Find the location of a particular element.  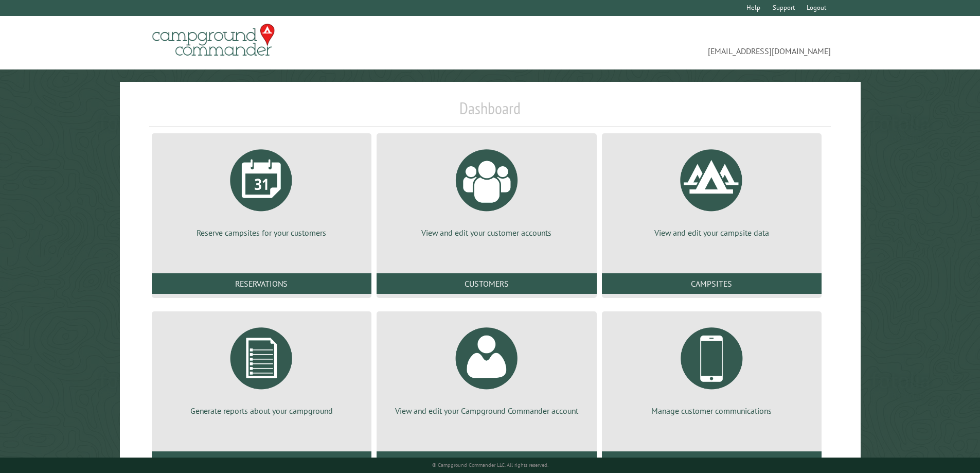

a: Account is located at coordinates (486, 462).